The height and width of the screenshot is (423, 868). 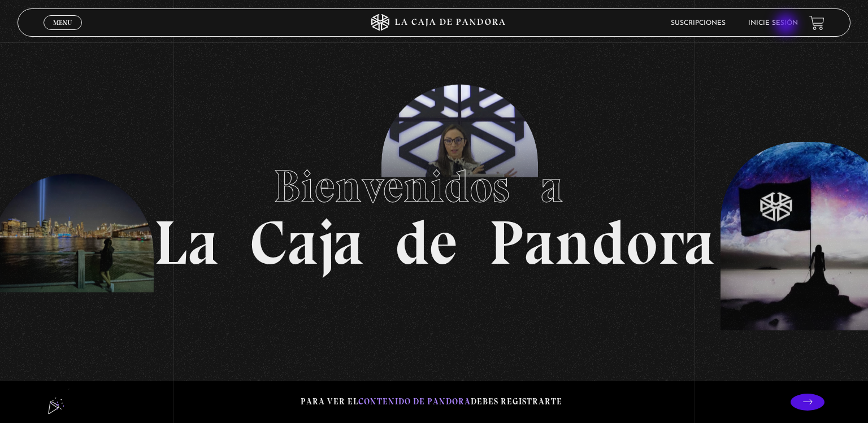 I want to click on span: Cerrar, so click(x=63, y=33).